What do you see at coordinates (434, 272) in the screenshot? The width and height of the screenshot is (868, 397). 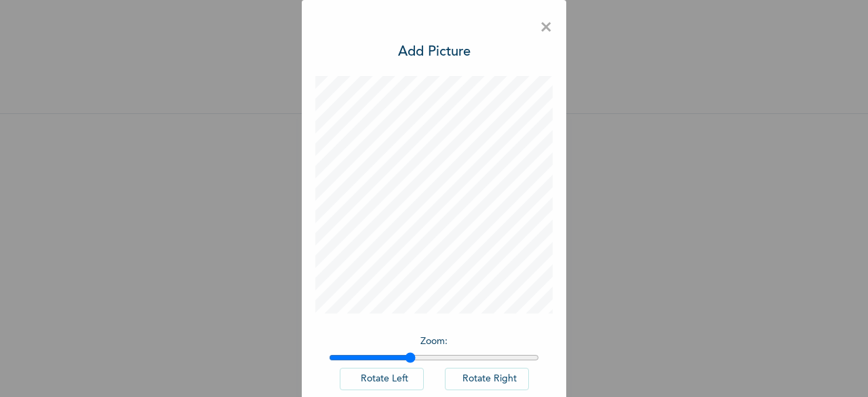 I see `span: Please add a recent Passport Photograph` at bounding box center [434, 272].